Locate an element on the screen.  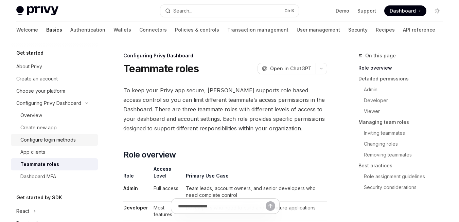
a: Choose your platform is located at coordinates (54, 91).